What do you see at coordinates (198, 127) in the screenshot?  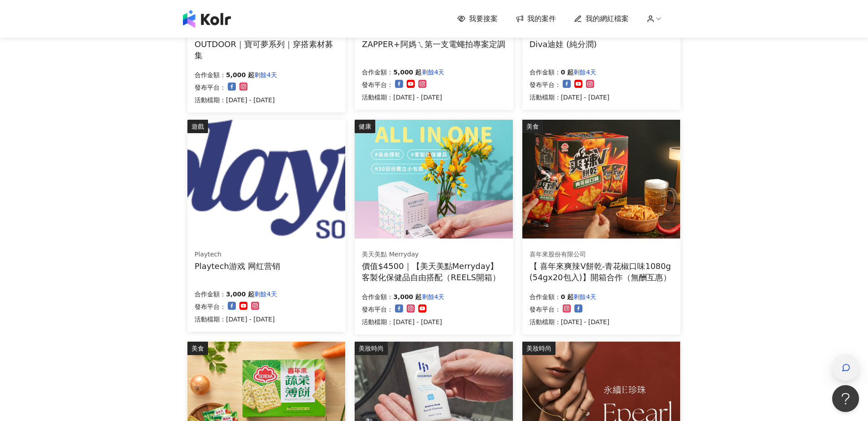 I see `div: 遊戲` at bounding box center [198, 127].